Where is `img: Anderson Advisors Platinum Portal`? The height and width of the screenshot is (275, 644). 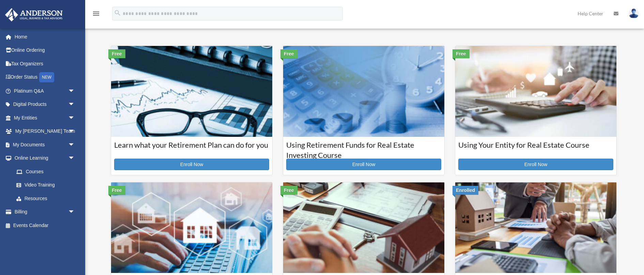 img: Anderson Advisors Platinum Portal is located at coordinates (34, 15).